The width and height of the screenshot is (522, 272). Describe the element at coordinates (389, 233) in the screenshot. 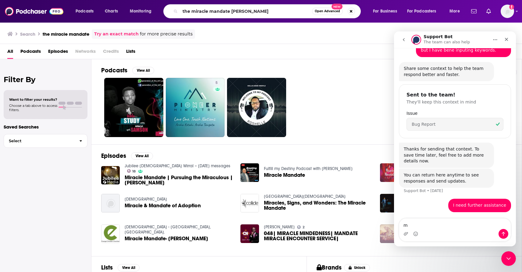

I see `img: The Miracle Mandate // When Pigs Fly // Pastor Tim Manigault` at that location.